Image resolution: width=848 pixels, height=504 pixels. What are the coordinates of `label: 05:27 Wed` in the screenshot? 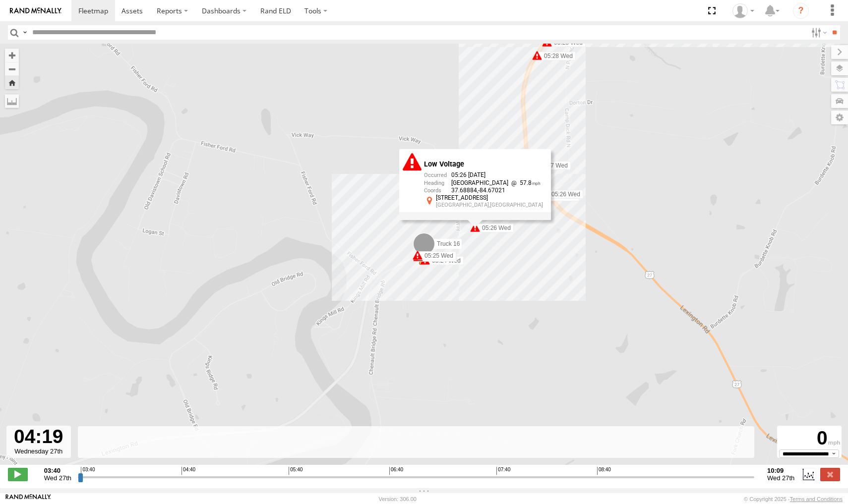 It's located at (552, 166).